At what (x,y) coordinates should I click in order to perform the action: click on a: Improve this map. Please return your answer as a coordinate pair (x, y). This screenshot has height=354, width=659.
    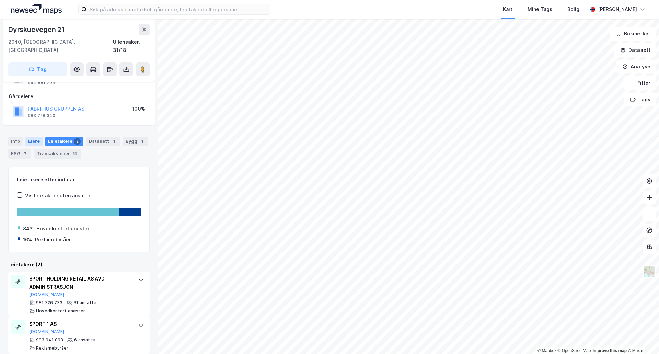
    Looking at the image, I should click on (610, 351).